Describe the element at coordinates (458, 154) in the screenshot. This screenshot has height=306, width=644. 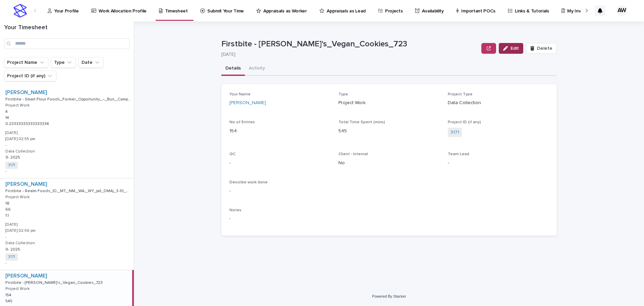
I see `span: Team Lead` at that location.